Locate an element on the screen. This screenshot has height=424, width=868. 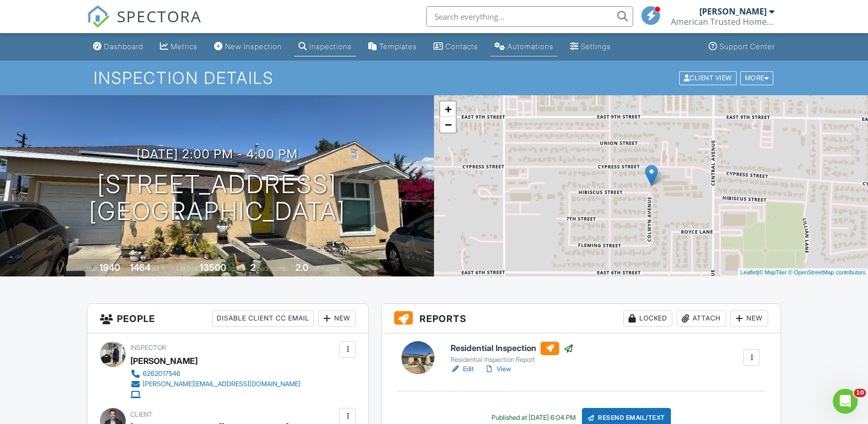
h6: Residential Inspection is located at coordinates (512, 348).